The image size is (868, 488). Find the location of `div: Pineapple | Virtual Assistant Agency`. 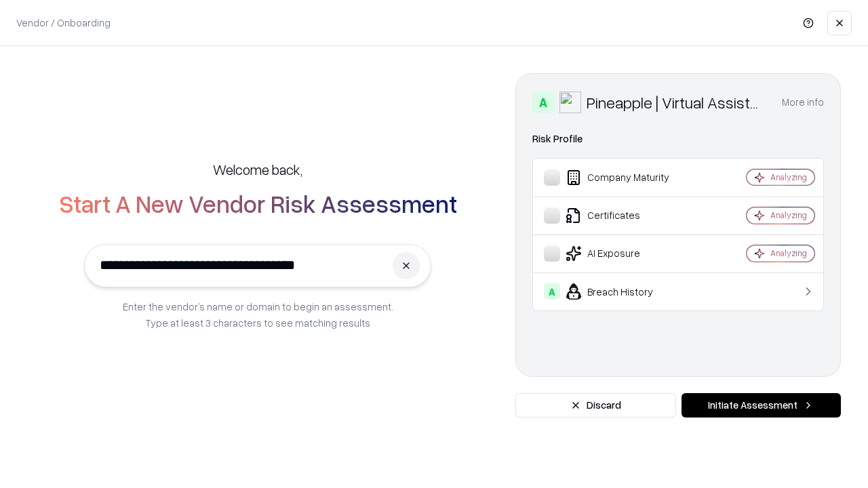

div: Pineapple | Virtual Assistant Agency is located at coordinates (676, 103).